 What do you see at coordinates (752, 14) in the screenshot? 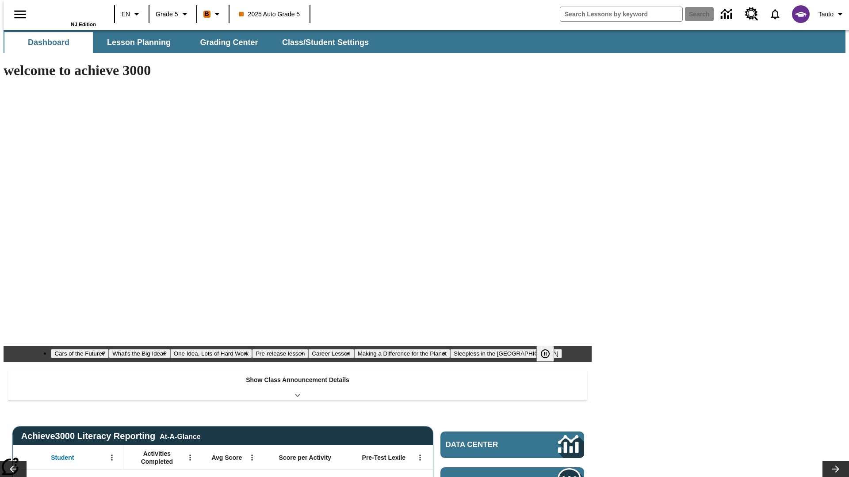
I see `a: Resource Center, Will open in new tab` at bounding box center [752, 14].